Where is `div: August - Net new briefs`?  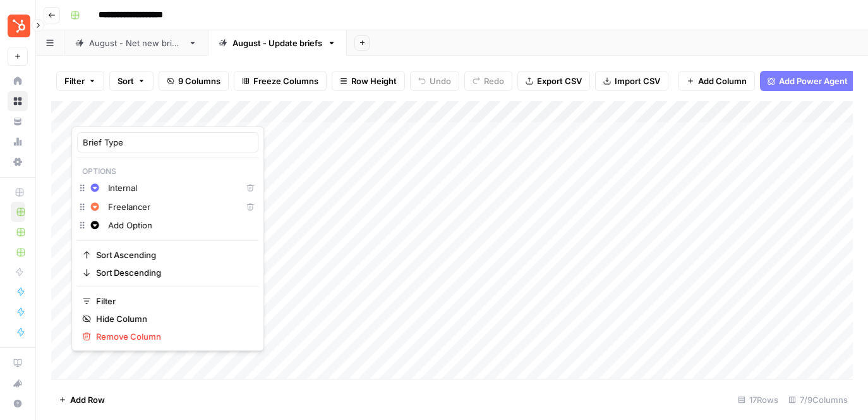 div: August - Net new briefs is located at coordinates (136, 43).